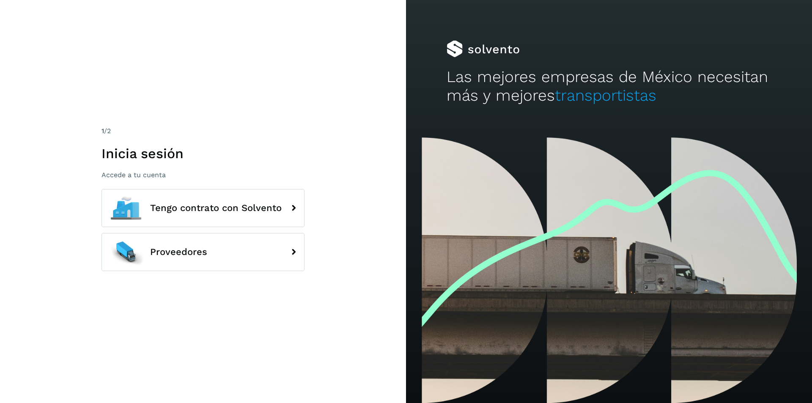 This screenshot has width=812, height=403. I want to click on h1: Inicia sesión, so click(203, 153).